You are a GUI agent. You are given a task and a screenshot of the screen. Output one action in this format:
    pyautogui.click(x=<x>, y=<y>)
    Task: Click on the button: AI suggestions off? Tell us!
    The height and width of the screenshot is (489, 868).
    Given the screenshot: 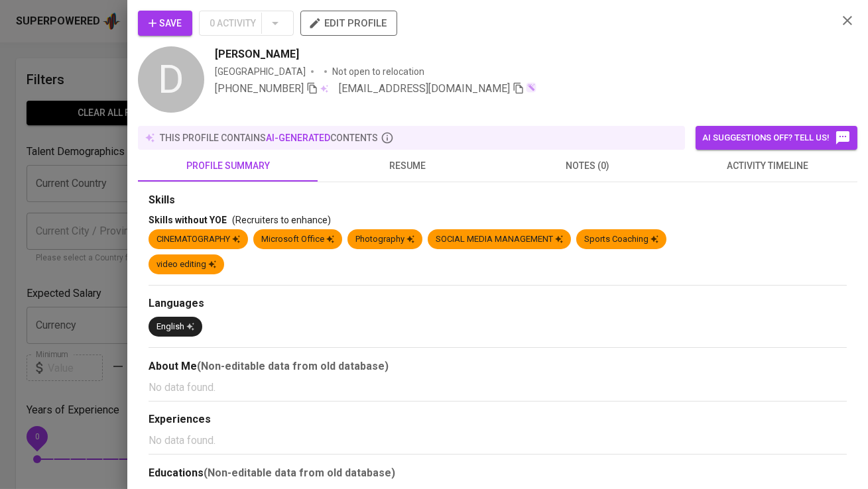 What is the action you would take?
    pyautogui.click(x=777, y=138)
    